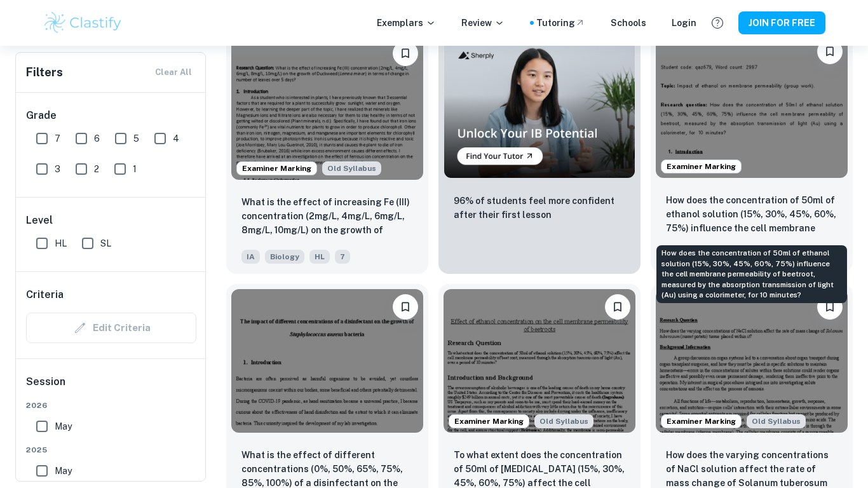 Image resolution: width=868 pixels, height=488 pixels. I want to click on p: How does the concentration of 50ml of ethanol solution (15%, 30%, 45%, 60%, 75%) influence the ce..., so click(752, 214).